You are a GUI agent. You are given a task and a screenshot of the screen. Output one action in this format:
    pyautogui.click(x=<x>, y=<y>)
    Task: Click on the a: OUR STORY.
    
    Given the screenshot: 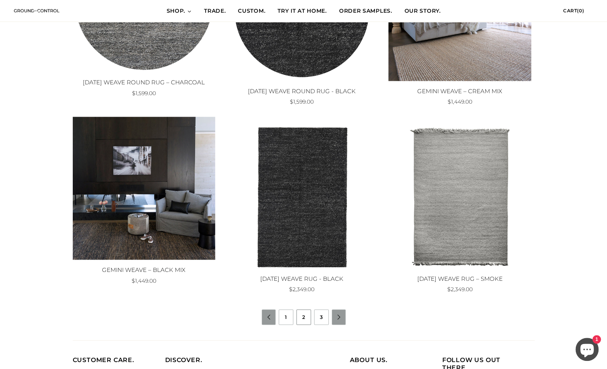 What is the action you would take?
    pyautogui.click(x=422, y=11)
    